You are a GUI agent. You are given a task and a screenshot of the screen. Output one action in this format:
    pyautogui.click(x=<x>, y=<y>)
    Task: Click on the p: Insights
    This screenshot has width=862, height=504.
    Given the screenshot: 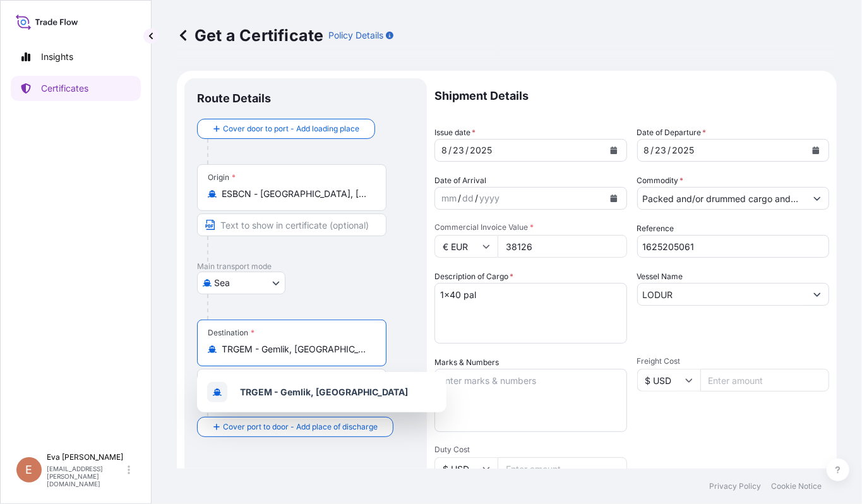 What is the action you would take?
    pyautogui.click(x=57, y=57)
    